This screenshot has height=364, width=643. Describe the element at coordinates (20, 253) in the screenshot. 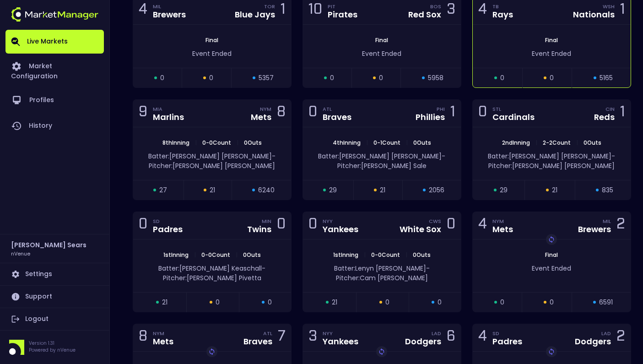

I see `h3: nVenue` at that location.